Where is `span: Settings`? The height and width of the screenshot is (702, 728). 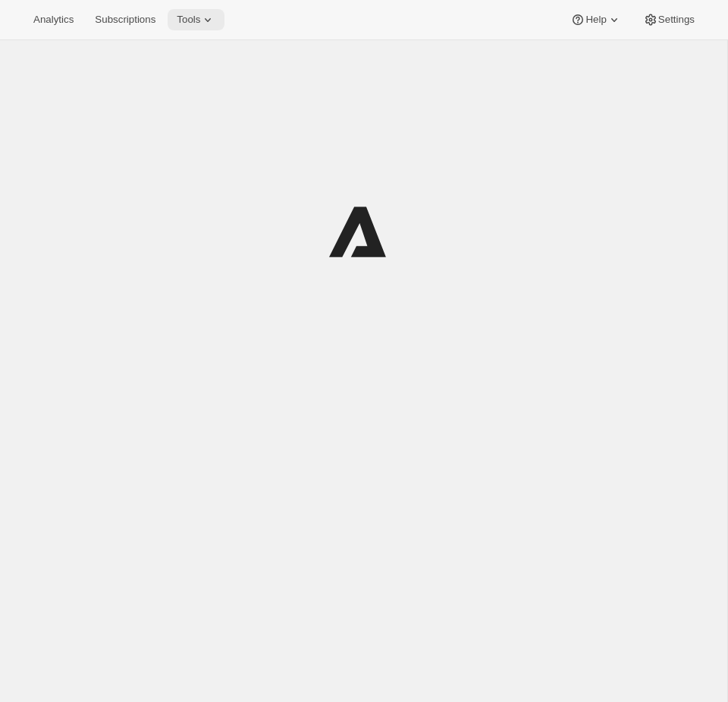
span: Settings is located at coordinates (676, 20).